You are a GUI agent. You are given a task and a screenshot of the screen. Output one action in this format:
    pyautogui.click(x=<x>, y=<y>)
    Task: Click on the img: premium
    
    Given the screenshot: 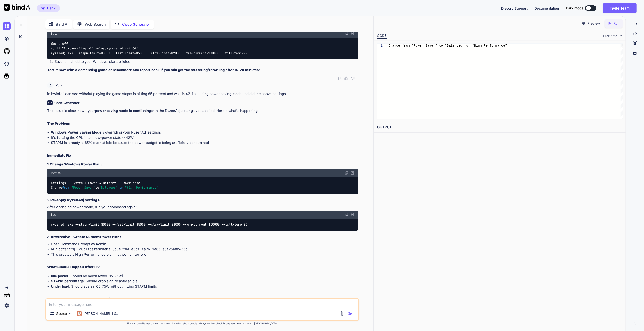 What is the action you would take?
    pyautogui.click(x=43, y=8)
    